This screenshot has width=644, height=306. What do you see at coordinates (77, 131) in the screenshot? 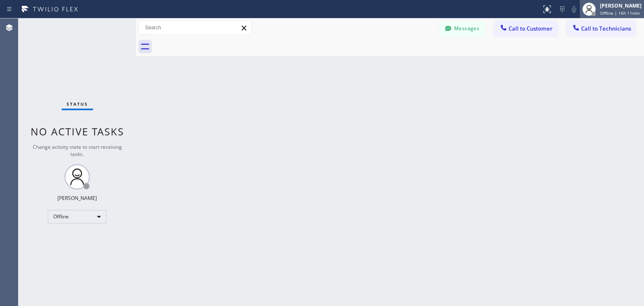
I see `span: No active tasks` at bounding box center [77, 131].